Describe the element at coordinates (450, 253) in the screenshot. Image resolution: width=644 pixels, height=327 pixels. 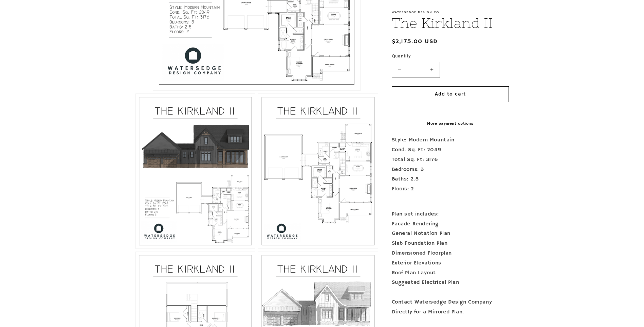
I see `div: Dimensioned Floorplan` at that location.